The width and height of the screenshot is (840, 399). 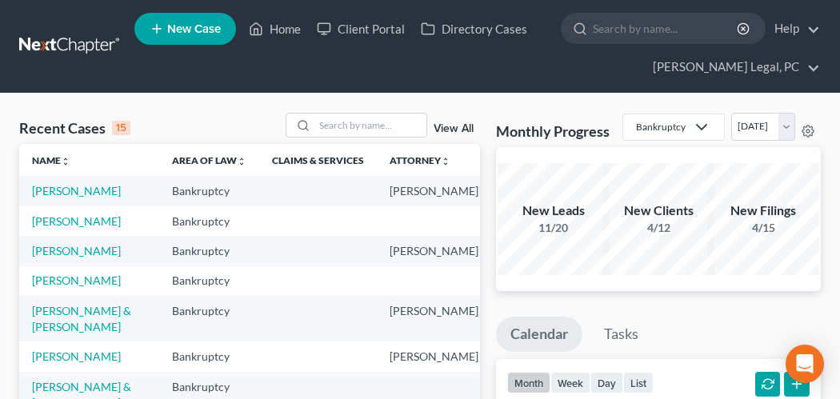 I want to click on div: 15, so click(x=121, y=128).